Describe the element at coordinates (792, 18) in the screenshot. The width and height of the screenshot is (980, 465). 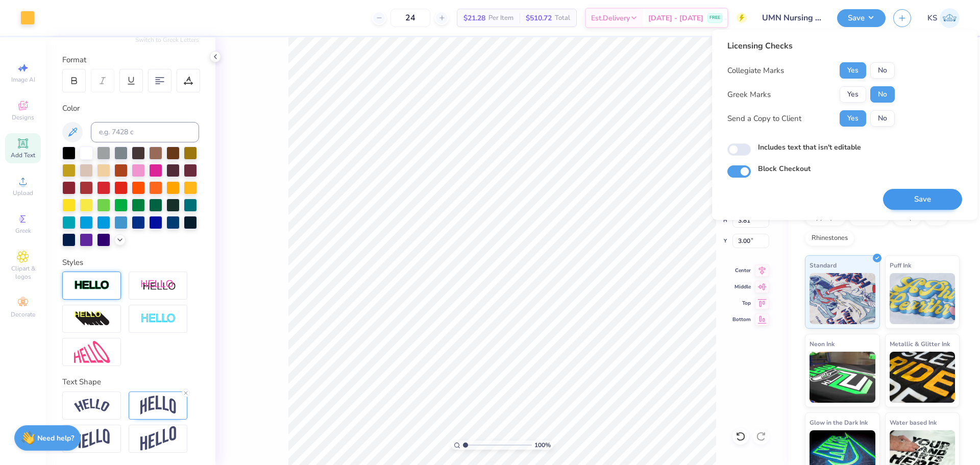
I see `input: Untitled Design` at that location.